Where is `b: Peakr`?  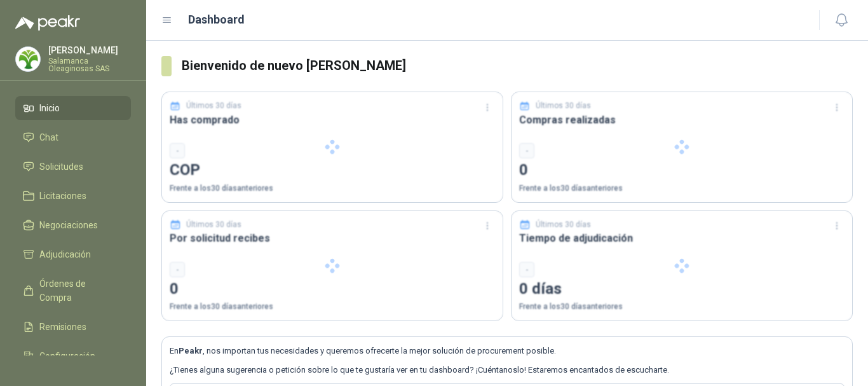
b: Peakr is located at coordinates (190, 351).